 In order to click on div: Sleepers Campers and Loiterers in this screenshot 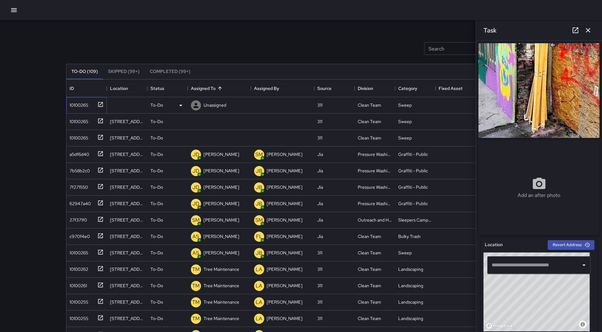, I will do `click(415, 220)`.